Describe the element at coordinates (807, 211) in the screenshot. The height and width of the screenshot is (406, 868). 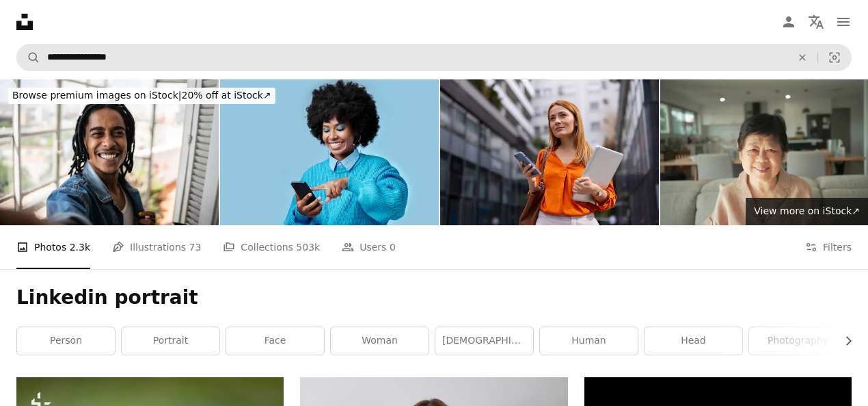
I see `span: View more on iStock ↗` at that location.